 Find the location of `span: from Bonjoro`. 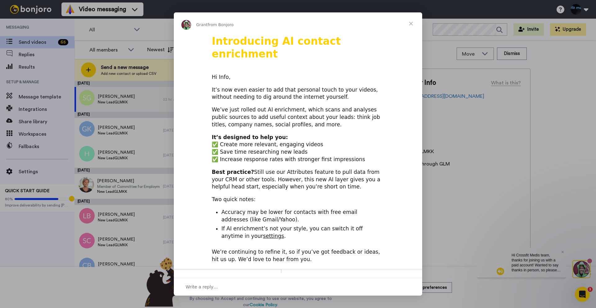

span: from Bonjoro is located at coordinates (221, 25).